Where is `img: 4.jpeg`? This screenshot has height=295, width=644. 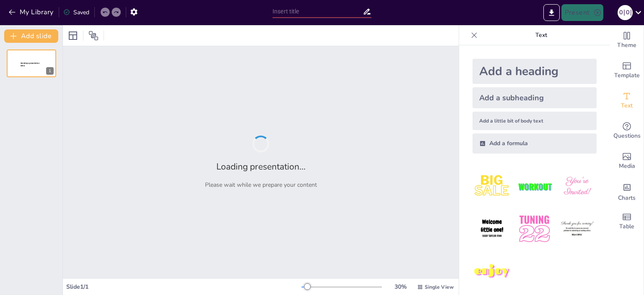 img: 4.jpeg is located at coordinates (492, 228).